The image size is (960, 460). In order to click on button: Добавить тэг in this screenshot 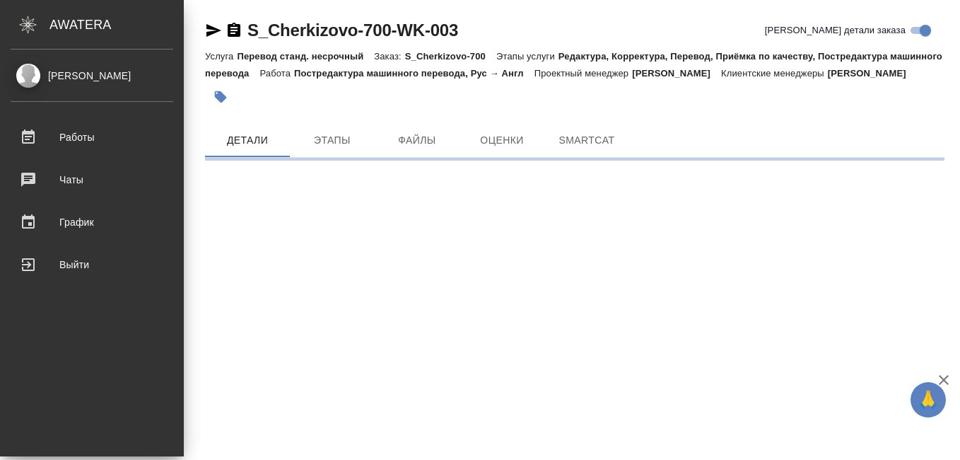, I will do `click(221, 97)`.